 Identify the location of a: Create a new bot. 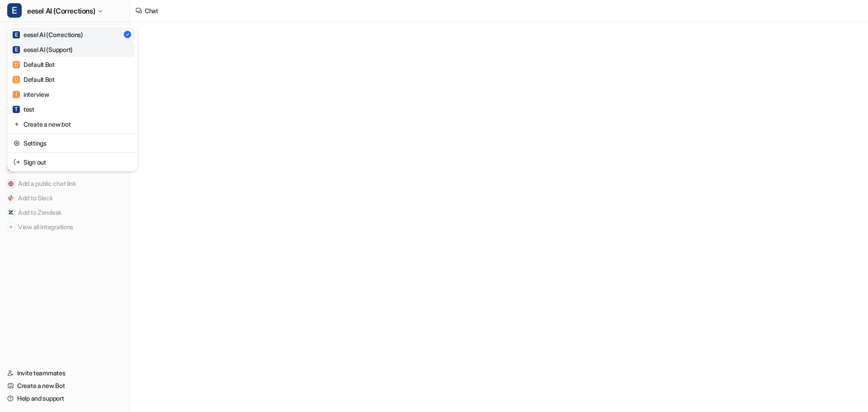
(73, 124).